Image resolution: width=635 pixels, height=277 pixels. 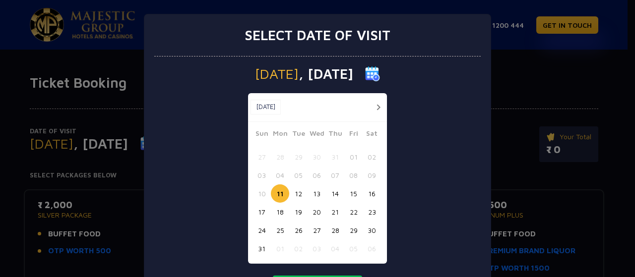 What do you see at coordinates (280, 193) in the screenshot?
I see `button: 11` at bounding box center [280, 193].